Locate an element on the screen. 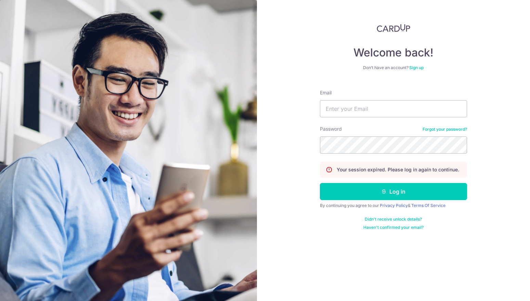 This screenshot has width=530, height=301. a: Didn't receive unlock details? is located at coordinates (393, 219).